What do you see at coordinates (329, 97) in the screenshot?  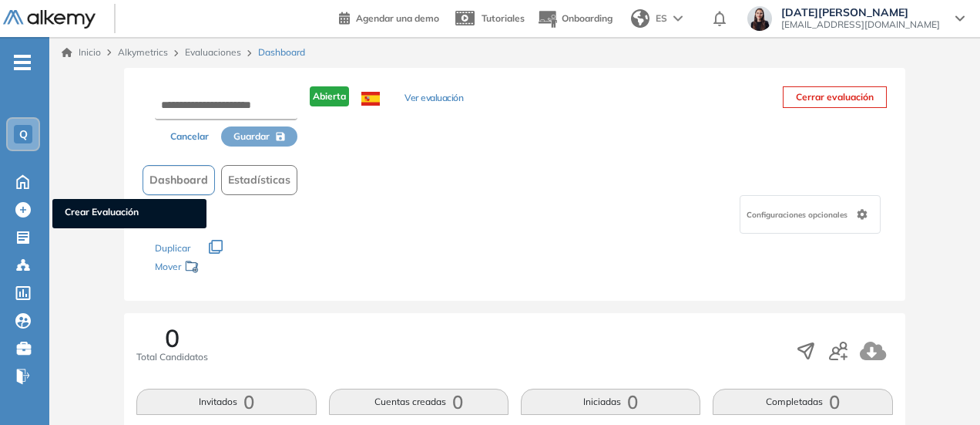 I see `span: Abierta` at bounding box center [329, 97].